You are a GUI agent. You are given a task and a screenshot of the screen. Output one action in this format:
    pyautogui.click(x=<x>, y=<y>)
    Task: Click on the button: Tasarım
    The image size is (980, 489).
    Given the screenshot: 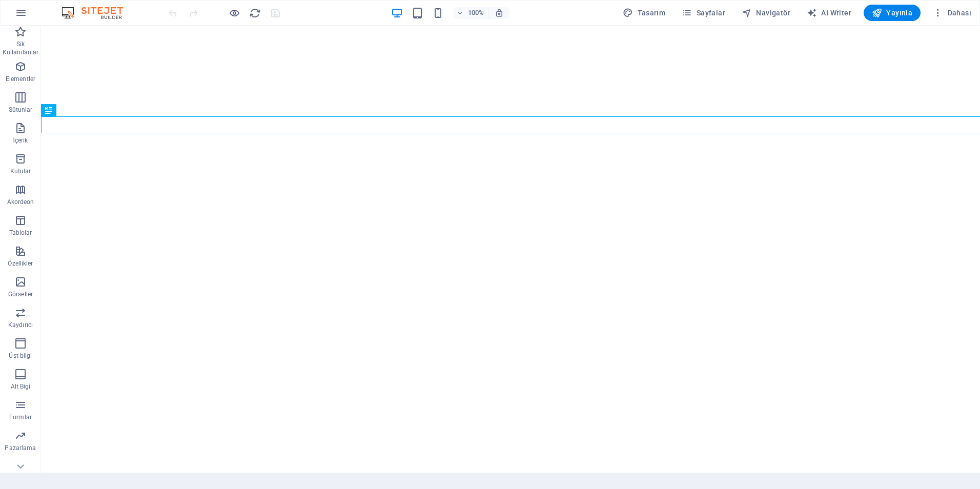 What is the action you would take?
    pyautogui.click(x=643, y=13)
    